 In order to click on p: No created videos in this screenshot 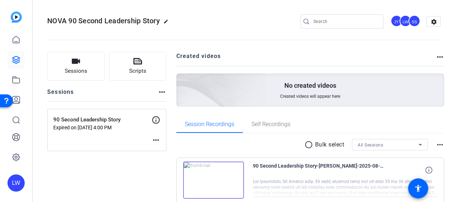, I will do `click(310, 86)`.